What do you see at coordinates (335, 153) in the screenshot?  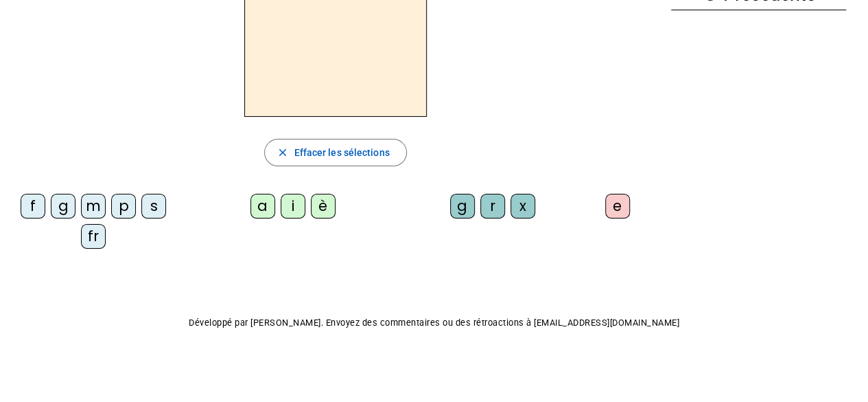 I see `button: Effacer les sélections` at bounding box center [335, 153].